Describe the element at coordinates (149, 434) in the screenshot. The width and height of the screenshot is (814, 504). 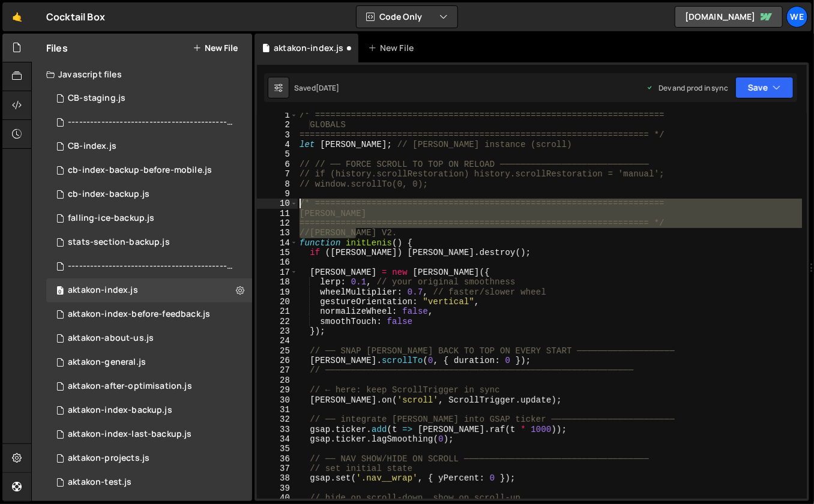
I see `div: 12094/44999.js` at that location.